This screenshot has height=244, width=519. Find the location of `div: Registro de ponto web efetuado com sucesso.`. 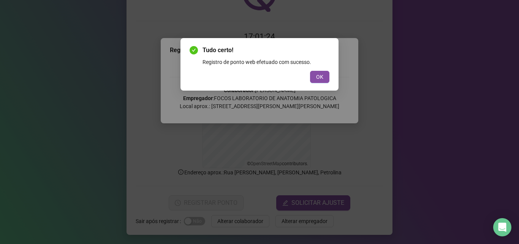

div: Registro de ponto web efetuado com sucesso. is located at coordinates (266, 62).